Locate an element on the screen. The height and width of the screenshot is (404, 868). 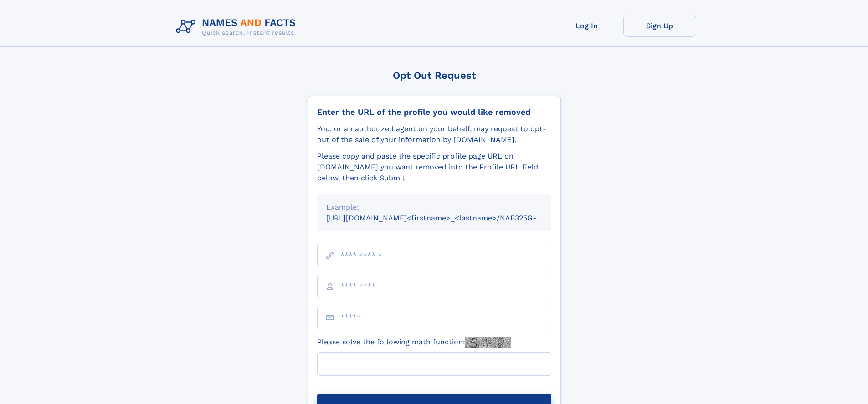
div: Opt Out Request is located at coordinates (434, 75).